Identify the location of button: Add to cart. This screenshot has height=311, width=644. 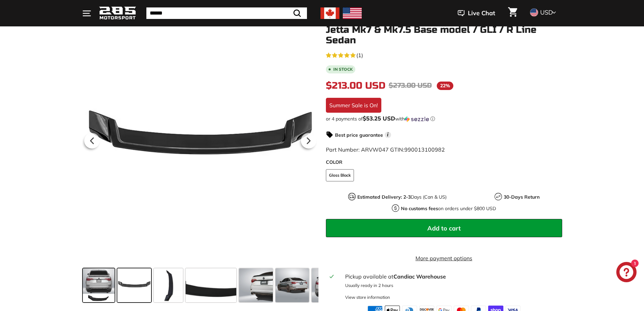
(444, 228).